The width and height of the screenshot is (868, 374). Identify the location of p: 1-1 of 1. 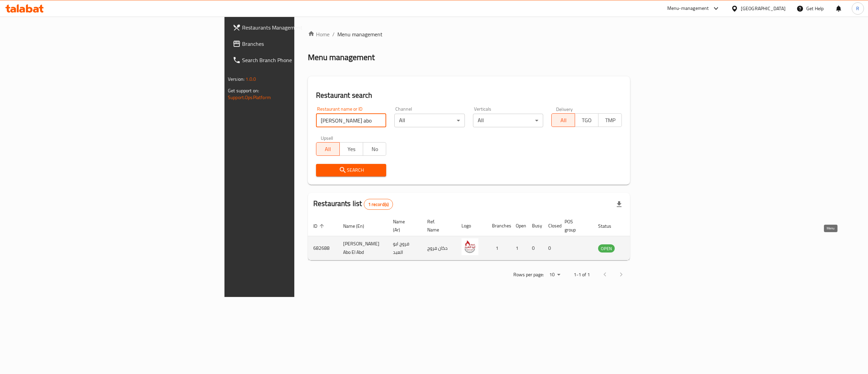
(582, 275).